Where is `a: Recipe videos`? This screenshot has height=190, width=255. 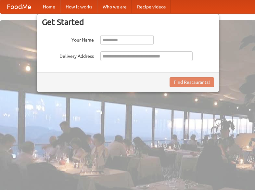 a: Recipe videos is located at coordinates (152, 7).